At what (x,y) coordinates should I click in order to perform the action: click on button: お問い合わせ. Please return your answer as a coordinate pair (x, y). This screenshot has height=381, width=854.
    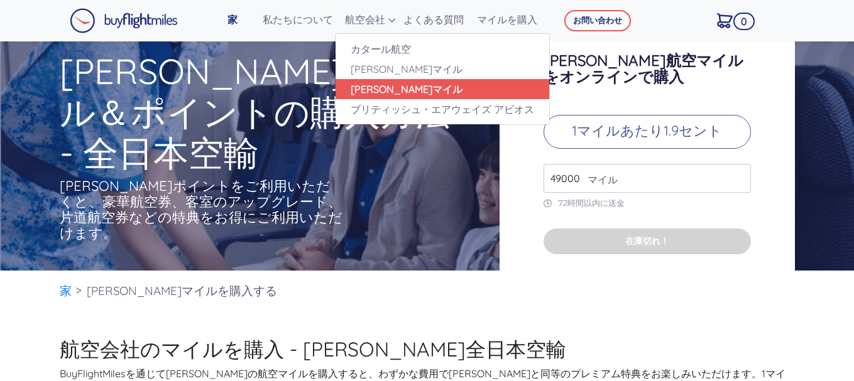
    Looking at the image, I should click on (598, 21).